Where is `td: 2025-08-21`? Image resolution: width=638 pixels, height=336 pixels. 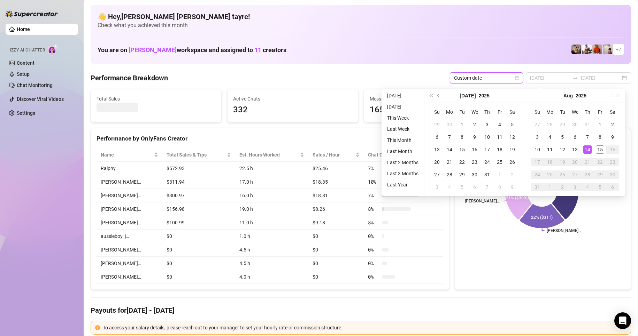 td: 2025-08-21 is located at coordinates (587, 162).